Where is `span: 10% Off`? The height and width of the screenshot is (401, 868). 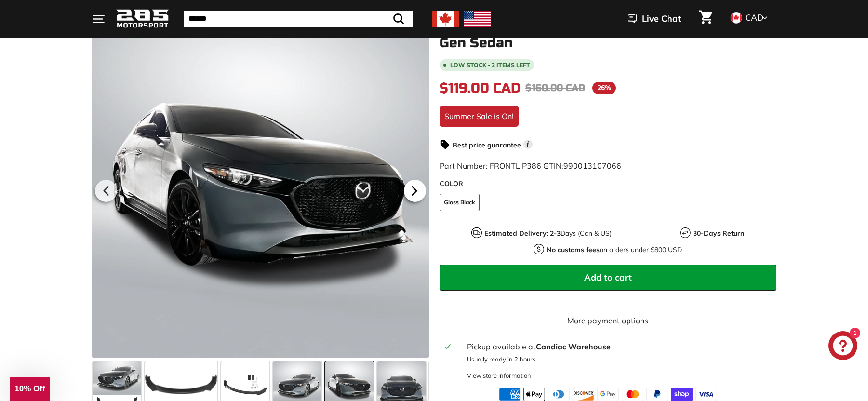 span: 10% Off is located at coordinates (29, 388).